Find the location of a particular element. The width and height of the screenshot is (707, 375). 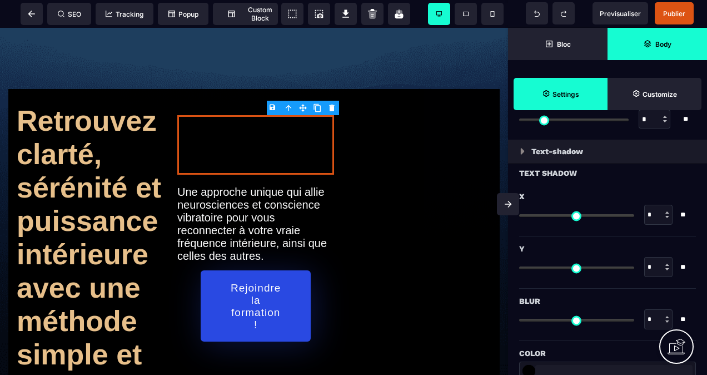

span: Open Style Manager is located at coordinates (654, 94).